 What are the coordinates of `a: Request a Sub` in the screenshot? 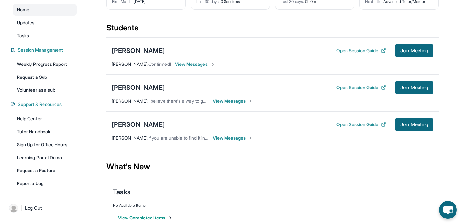 It's located at (45, 77).